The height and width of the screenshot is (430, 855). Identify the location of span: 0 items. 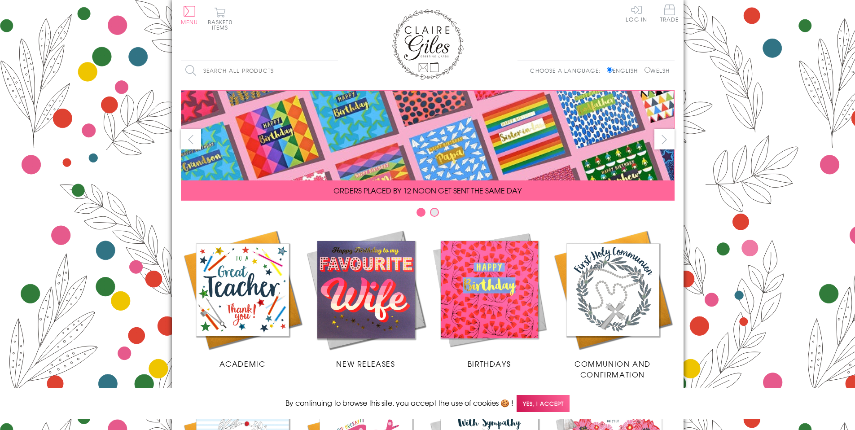
(222, 25).